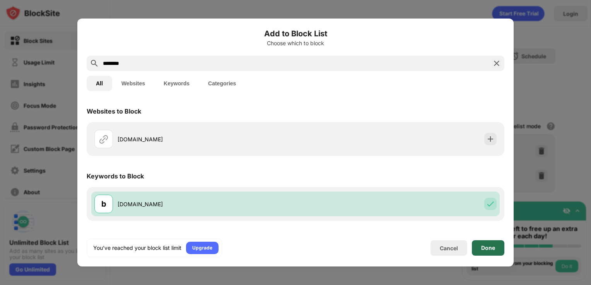 This screenshot has width=591, height=285. Describe the element at coordinates (104, 139) in the screenshot. I see `img: url.svg` at that location.